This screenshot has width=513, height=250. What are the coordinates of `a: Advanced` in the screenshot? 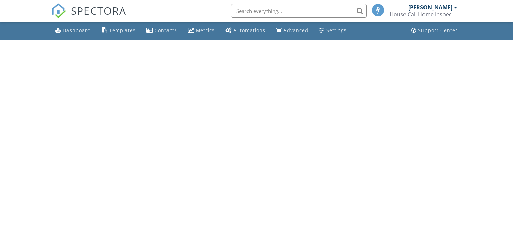 It's located at (292, 31).